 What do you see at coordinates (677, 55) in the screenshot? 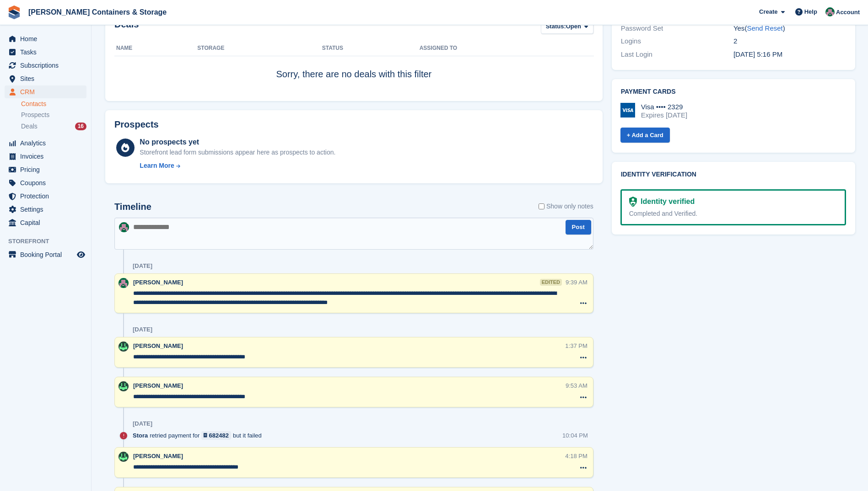
I see `div: Last Login` at bounding box center [677, 55].